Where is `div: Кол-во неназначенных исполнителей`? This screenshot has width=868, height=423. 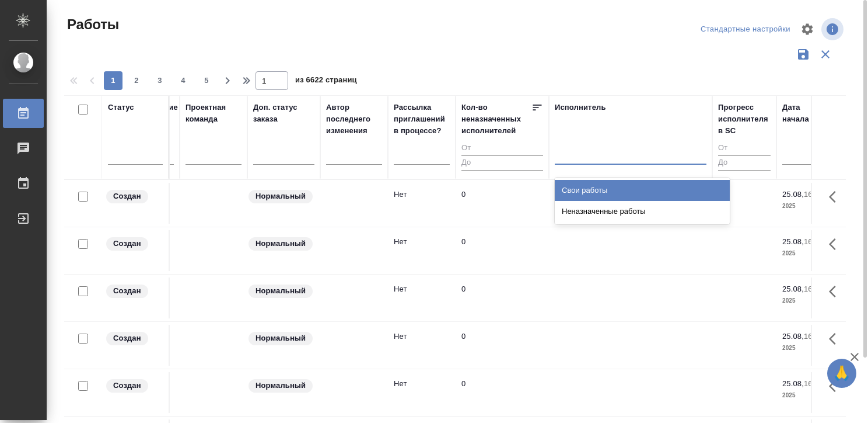
div: Кол-во неназначенных исполнителей is located at coordinates (496, 119).